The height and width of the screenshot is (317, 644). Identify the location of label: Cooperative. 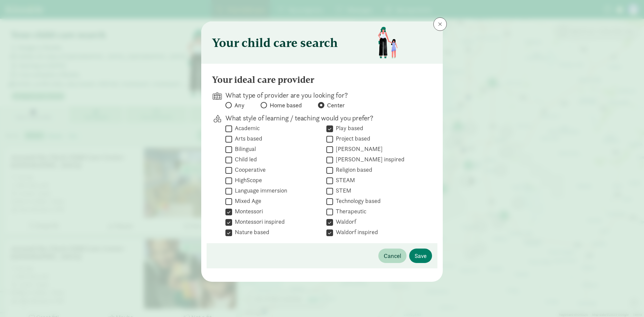
(249, 170).